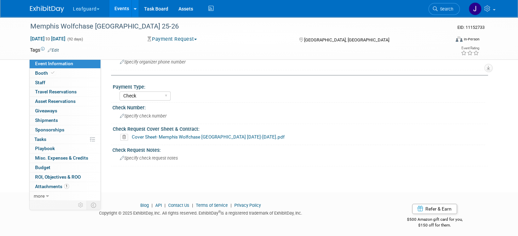 This screenshot has height=236, width=518. Describe the element at coordinates (444, 9) in the screenshot. I see `a: Search` at that location.